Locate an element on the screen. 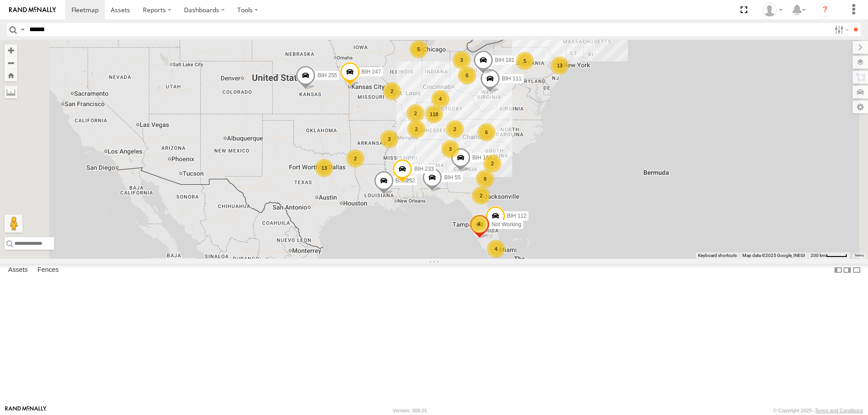 This screenshot has width=868, height=415. span: BIH 232 is located at coordinates (406, 181).